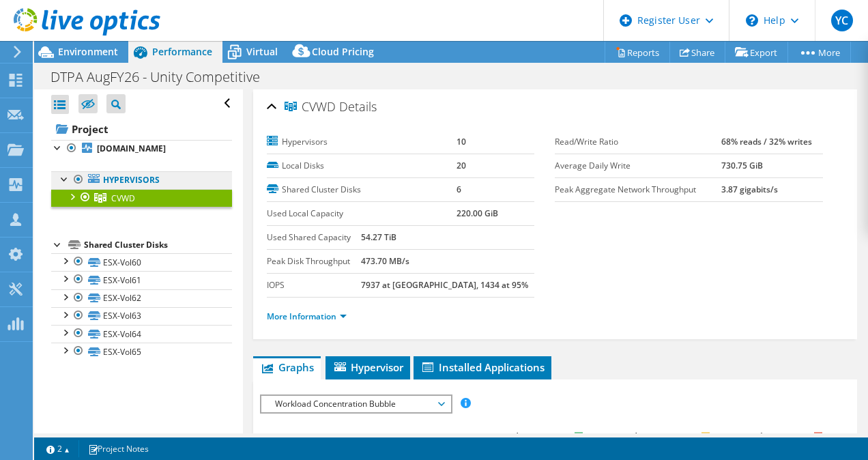 The width and height of the screenshot is (868, 460). I want to click on tspan: Average latency 10<=20ms, so click(651, 436).